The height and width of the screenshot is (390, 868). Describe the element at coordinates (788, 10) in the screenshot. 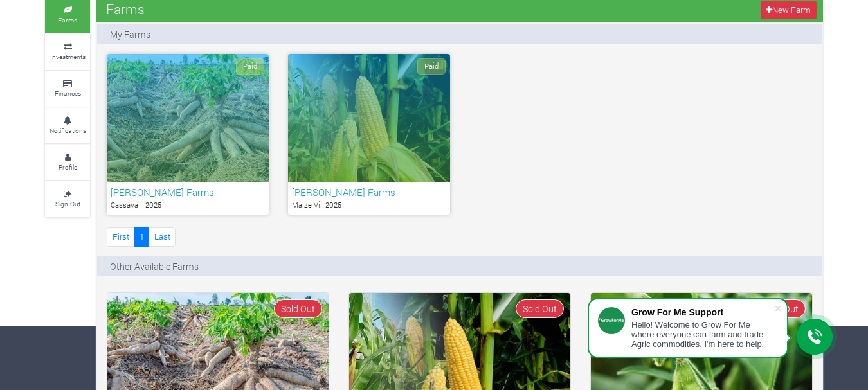

I see `a: New Farm` at that location.